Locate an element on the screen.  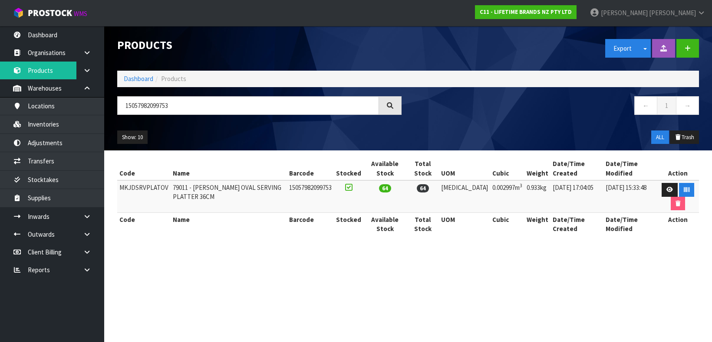
td: MKJDSRVPLATOV is located at coordinates (144, 197).